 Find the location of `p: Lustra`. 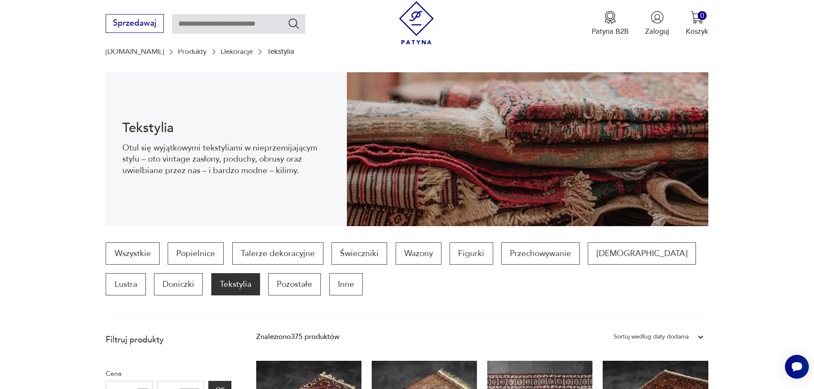

p: Lustra is located at coordinates (125, 284).